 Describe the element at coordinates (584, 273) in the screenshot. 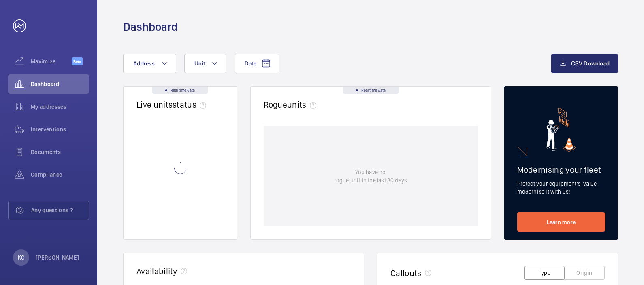

I see `button: Origin` at that location.